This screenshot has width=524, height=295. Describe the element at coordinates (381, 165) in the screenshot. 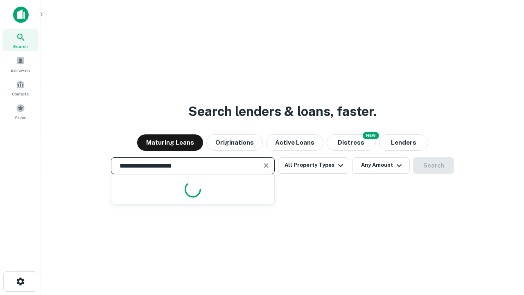

I see `button: Any Amount` at that location.